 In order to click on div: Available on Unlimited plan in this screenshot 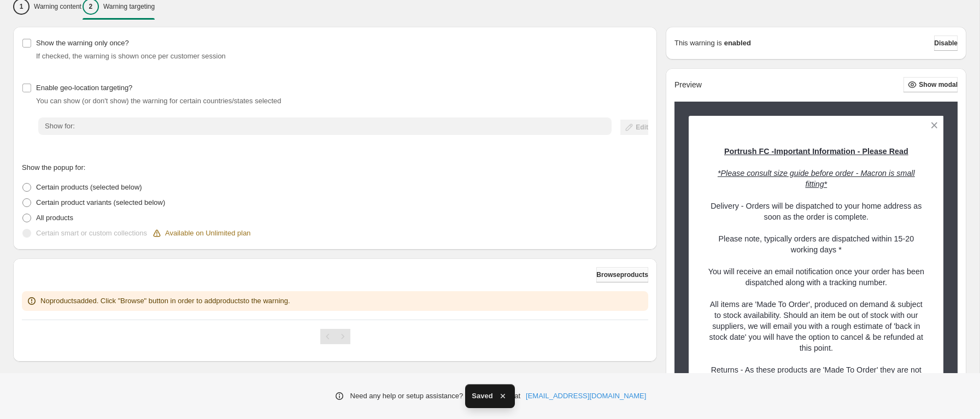, I will do `click(201, 233)`.